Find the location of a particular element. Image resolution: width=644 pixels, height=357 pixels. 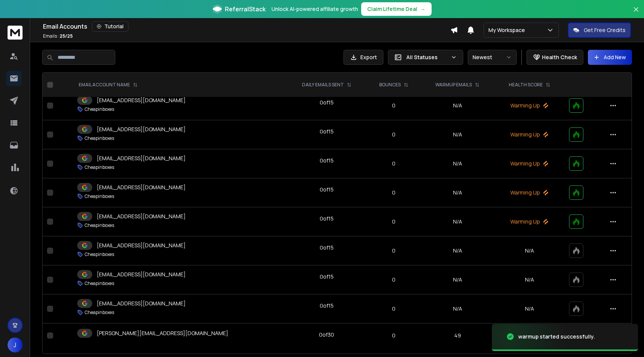

button: J is located at coordinates (15, 345).